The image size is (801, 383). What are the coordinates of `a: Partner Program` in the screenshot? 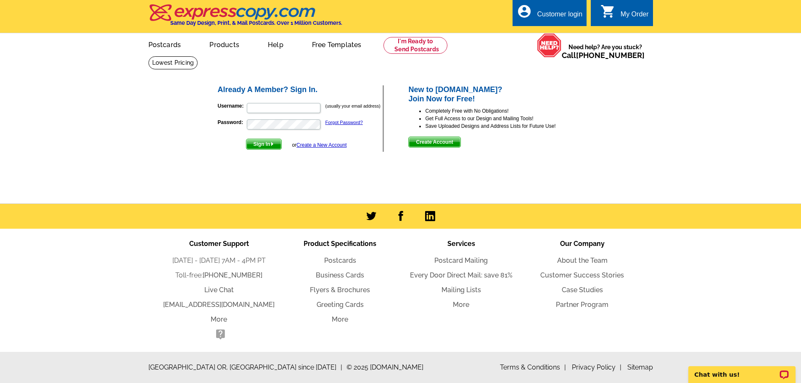 It's located at (582, 305).